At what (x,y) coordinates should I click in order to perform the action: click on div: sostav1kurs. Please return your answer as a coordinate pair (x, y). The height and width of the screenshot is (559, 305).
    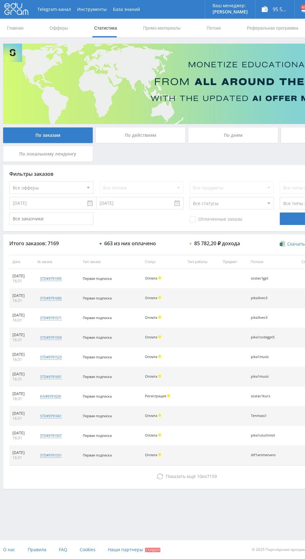
    Looking at the image, I should click on (265, 396).